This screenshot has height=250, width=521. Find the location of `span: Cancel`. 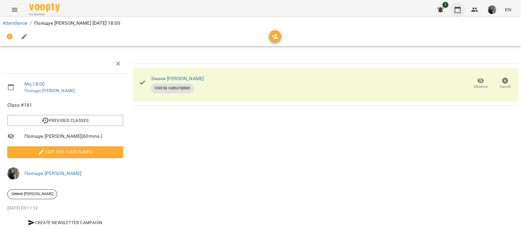

span: Cancel is located at coordinates (505, 87).